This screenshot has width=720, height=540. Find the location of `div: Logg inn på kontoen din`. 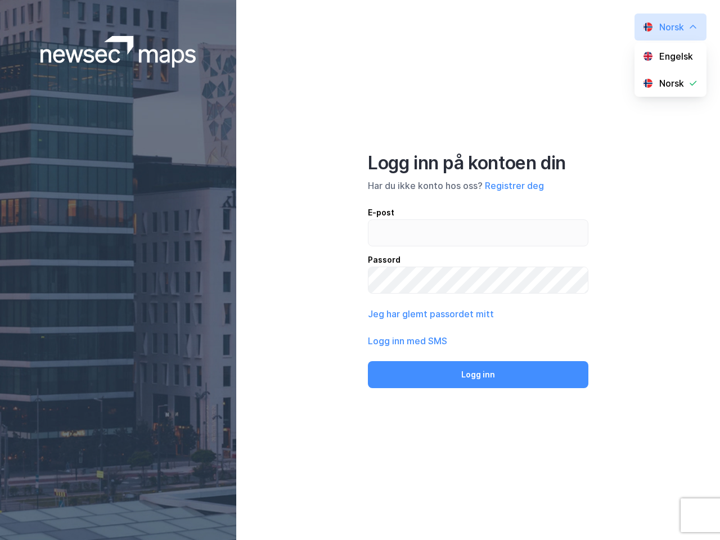

div: Logg inn på kontoen din is located at coordinates (478, 163).